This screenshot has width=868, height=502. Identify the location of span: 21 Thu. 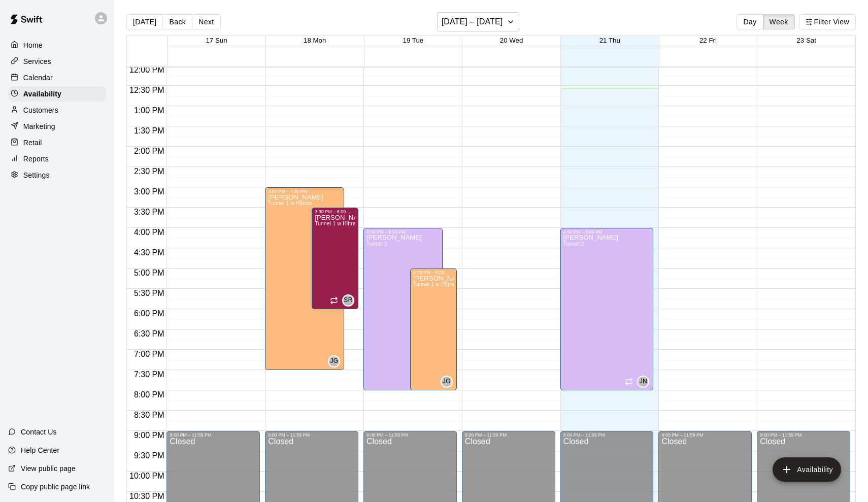
(610, 40).